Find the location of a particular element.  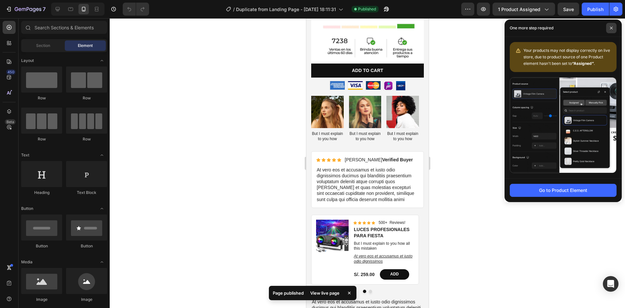

p: 7 is located at coordinates (44, 9).